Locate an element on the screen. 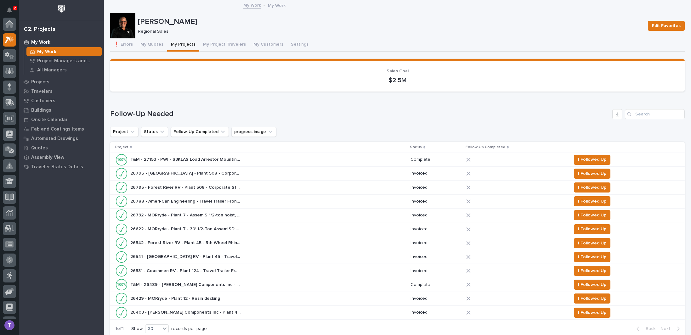  p: 26542 - Forest River RV - Plant 45 - 5th Wheel Rhino Front Rotational Coupler is located at coordinates (186, 242).